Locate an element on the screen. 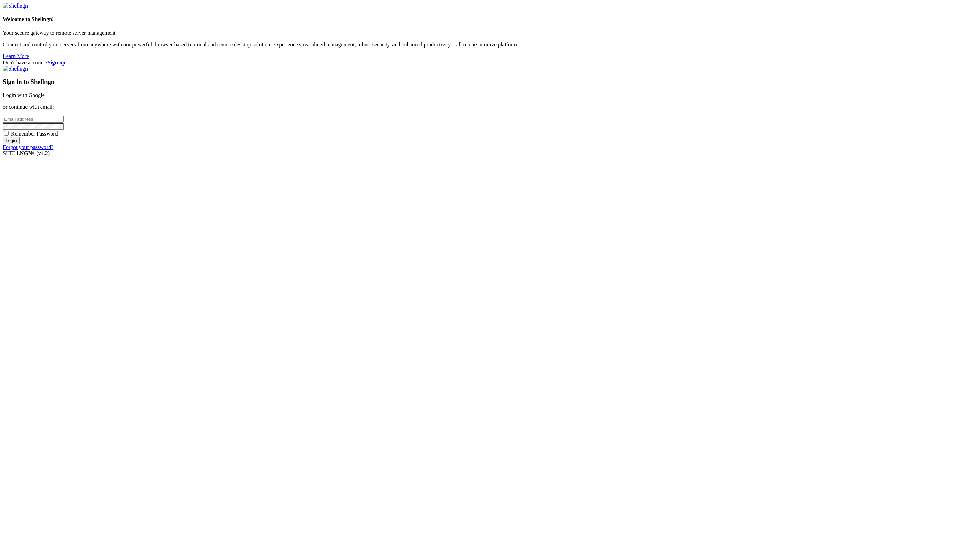 The image size is (980, 547). div: Don't have account? is located at coordinates (490, 63).